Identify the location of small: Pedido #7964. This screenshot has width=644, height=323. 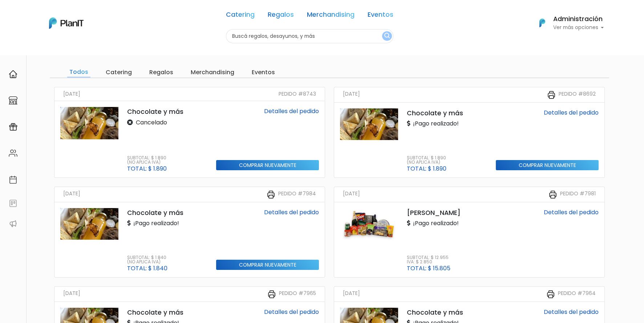
(577, 294).